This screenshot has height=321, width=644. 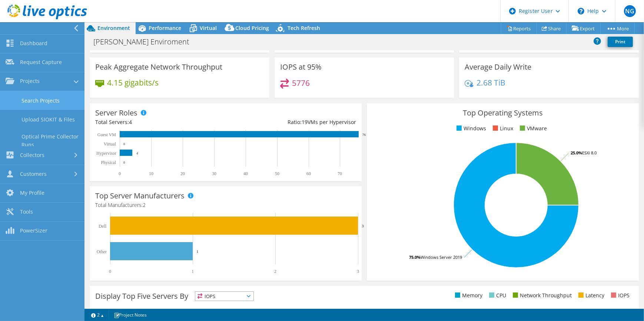 I want to click on h4: 5776, so click(x=301, y=83).